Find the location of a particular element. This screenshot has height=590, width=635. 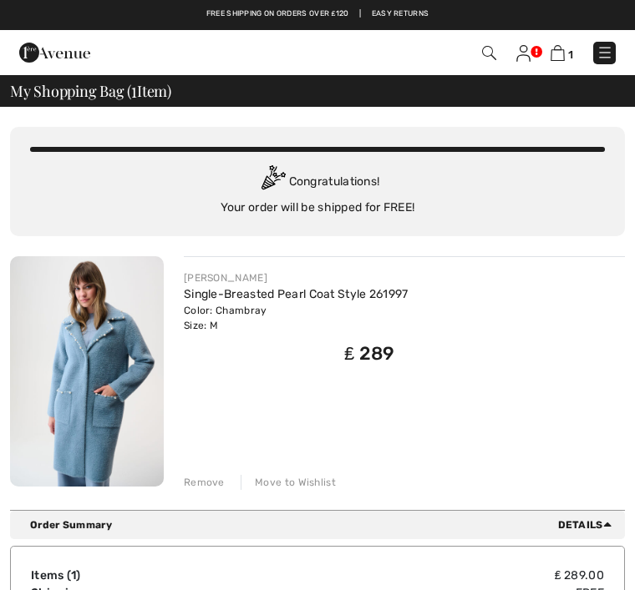

td: Items ( ) is located at coordinates (151, 575).